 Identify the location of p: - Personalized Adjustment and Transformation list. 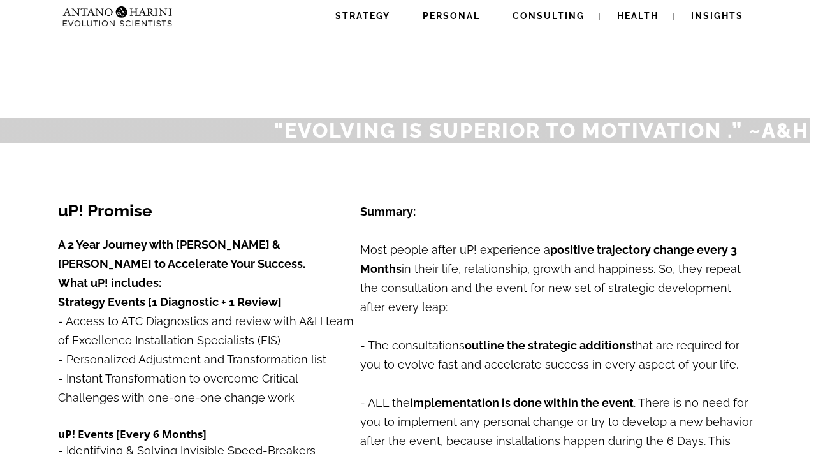
(209, 360).